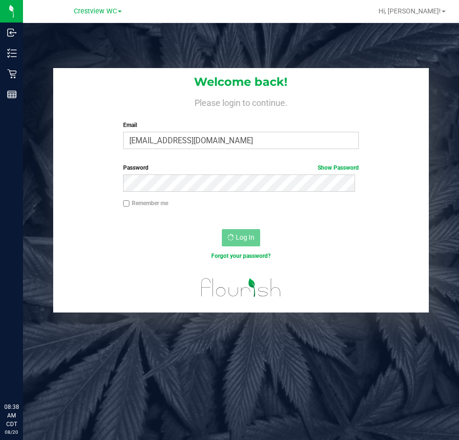 This screenshot has width=459, height=440. Describe the element at coordinates (12, 74) in the screenshot. I see `inline-svg: Retail` at that location.